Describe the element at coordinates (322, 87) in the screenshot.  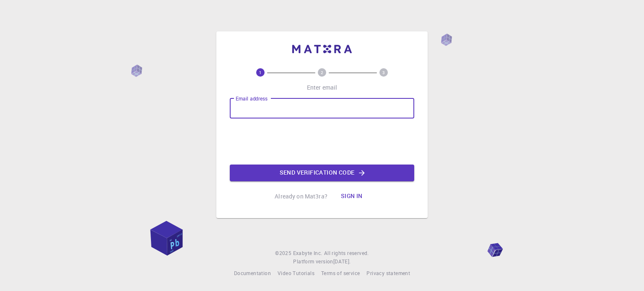
I see `p: Enter email` at that location.